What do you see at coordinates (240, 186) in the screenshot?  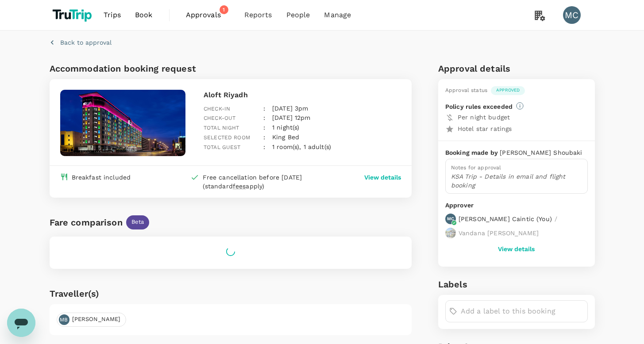 I see `span: fees` at bounding box center [240, 186].